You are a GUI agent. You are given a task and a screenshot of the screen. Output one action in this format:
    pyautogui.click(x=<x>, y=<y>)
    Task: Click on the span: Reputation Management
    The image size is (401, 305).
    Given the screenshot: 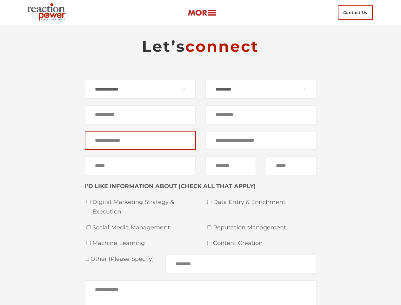 What is the action you would take?
    pyautogui.click(x=265, y=228)
    